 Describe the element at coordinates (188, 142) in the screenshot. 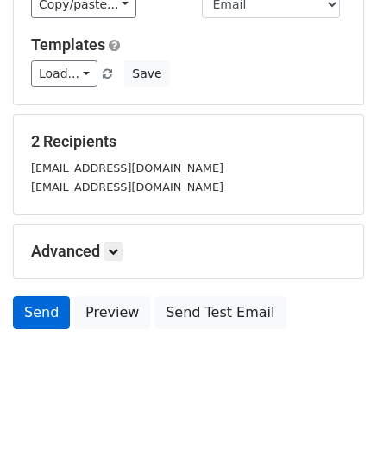

I see `h5: 2 Recipients` at that location.